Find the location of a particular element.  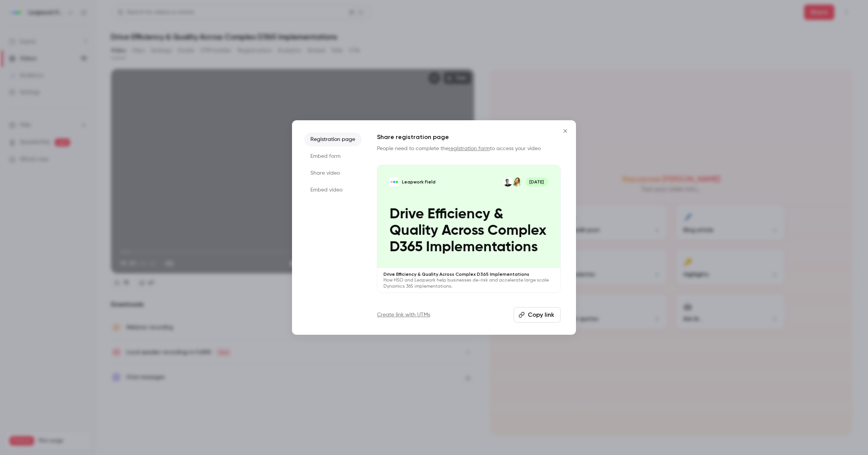

img: Alexandra Coptil is located at coordinates (517, 182).